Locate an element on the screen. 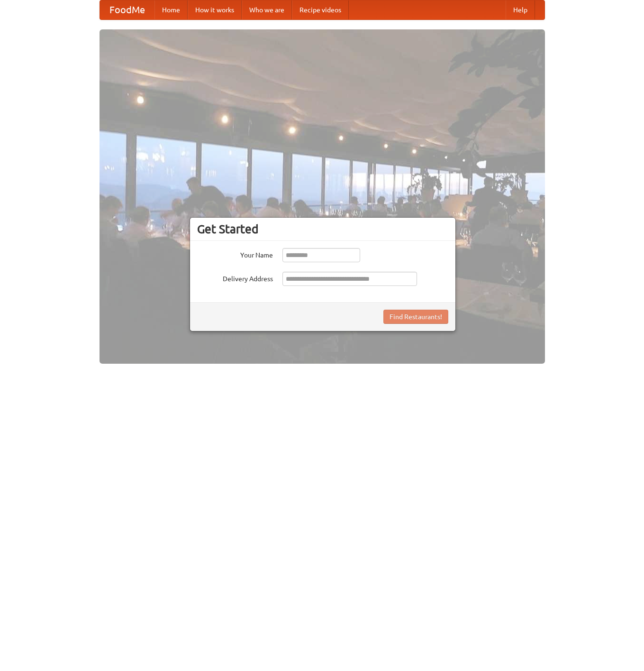  label: Delivery Address is located at coordinates (235, 277).